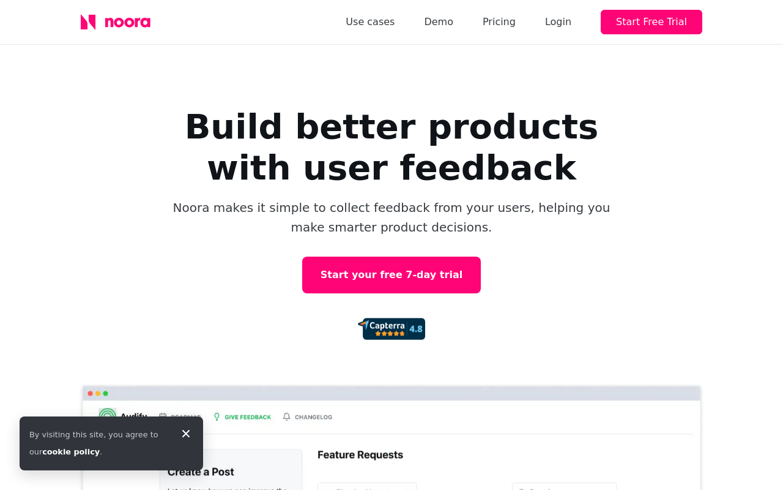  Describe the element at coordinates (370, 22) in the screenshot. I see `a: Use cases` at that location.